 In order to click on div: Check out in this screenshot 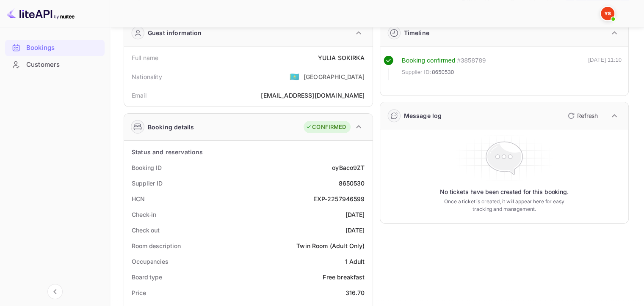, I will do `click(145, 230)`.